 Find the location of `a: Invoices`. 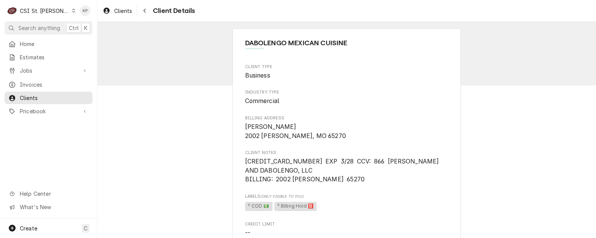

a: Invoices is located at coordinates (48, 85).